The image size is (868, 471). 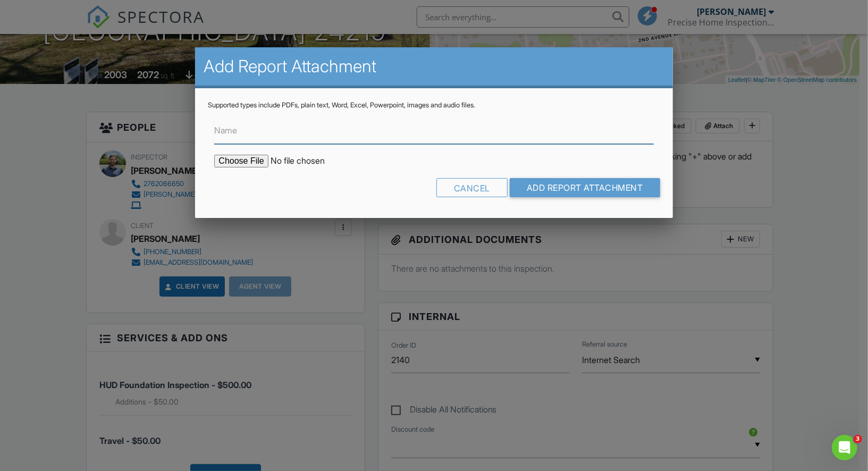 I want to click on input: Add Report Attachment, so click(x=585, y=188).